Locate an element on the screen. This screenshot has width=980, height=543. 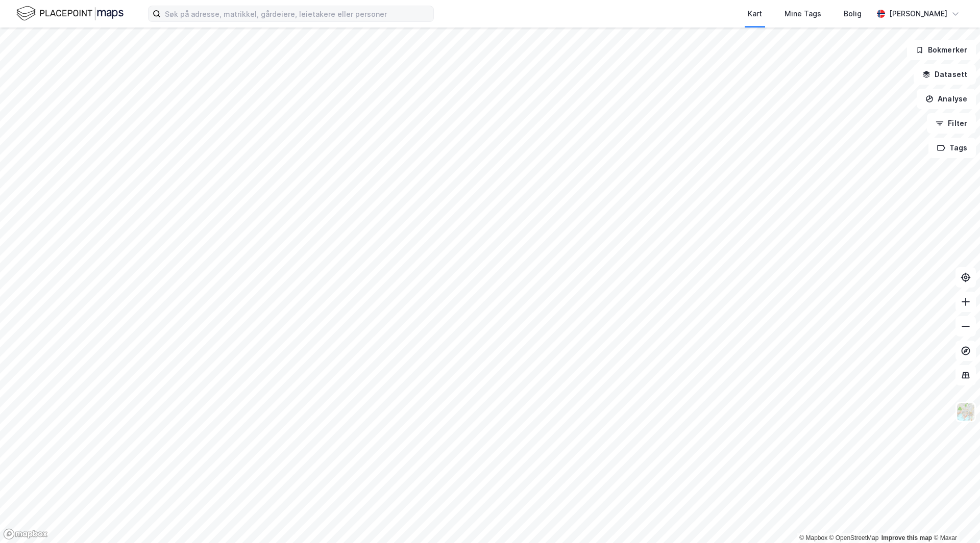
div: Bolig is located at coordinates (852, 14).